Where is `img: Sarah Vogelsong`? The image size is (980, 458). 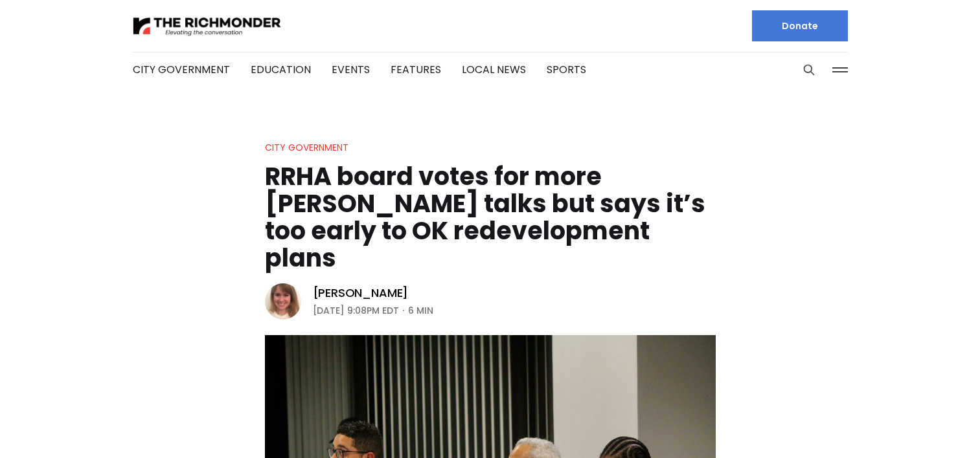 img: Sarah Vogelsong is located at coordinates (283, 301).